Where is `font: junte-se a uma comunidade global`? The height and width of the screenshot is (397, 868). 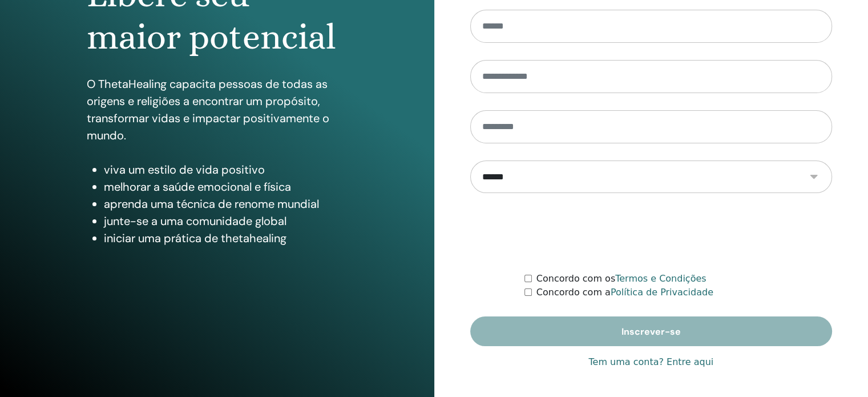
font: junte-se a uma comunidade global is located at coordinates (195, 221).